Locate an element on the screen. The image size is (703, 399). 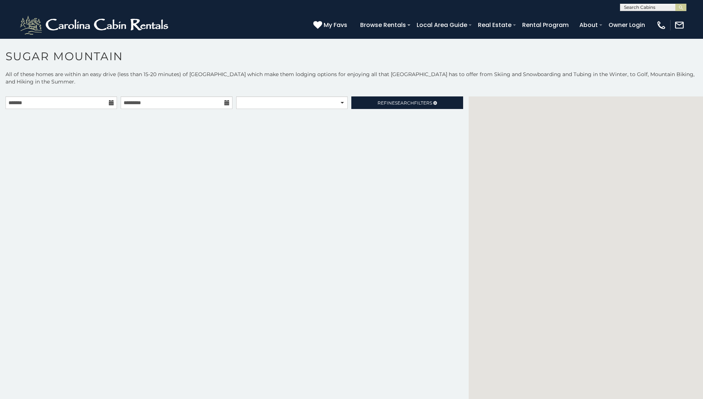
img: mail-regular-white.png is located at coordinates (680, 25).